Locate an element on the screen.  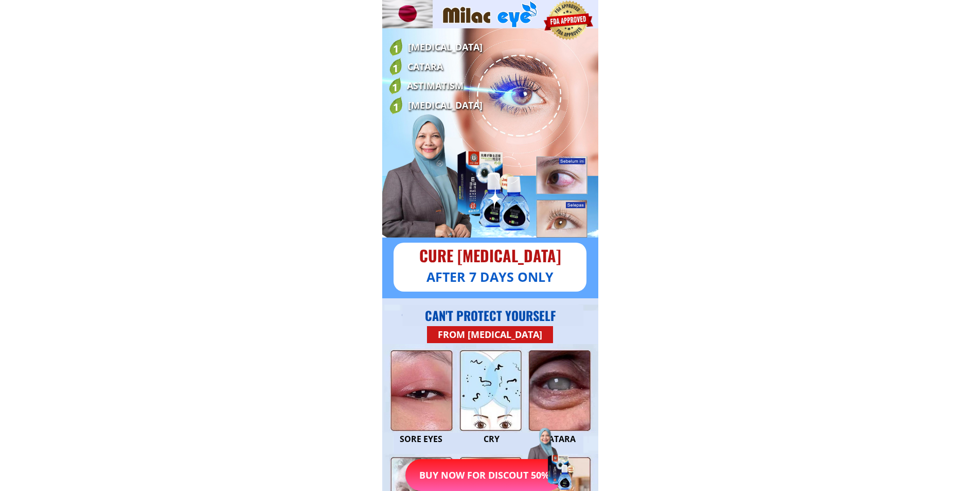
div: AFTER 7 DAYS ONLY is located at coordinates (490, 276).